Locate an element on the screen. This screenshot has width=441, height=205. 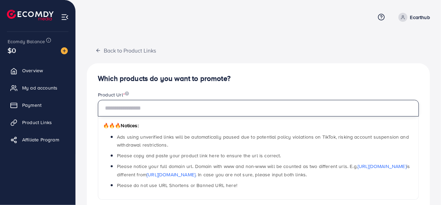
span: Affiliate Program is located at coordinates (40, 140).